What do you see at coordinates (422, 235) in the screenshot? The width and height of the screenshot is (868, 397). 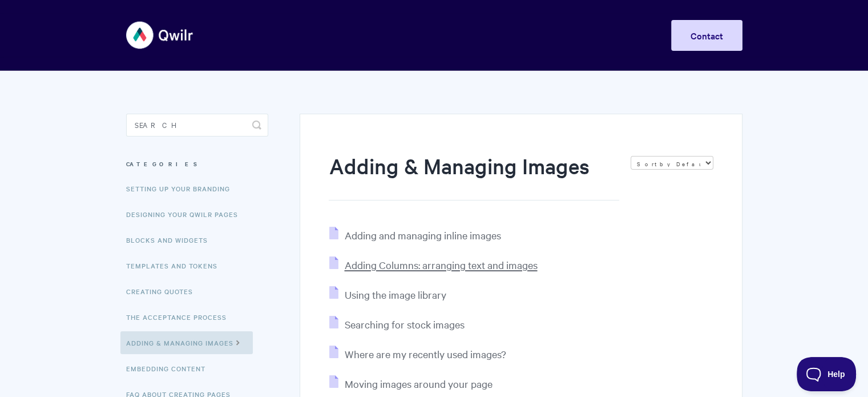 I see `span: Adding and managing inline images` at bounding box center [422, 235].